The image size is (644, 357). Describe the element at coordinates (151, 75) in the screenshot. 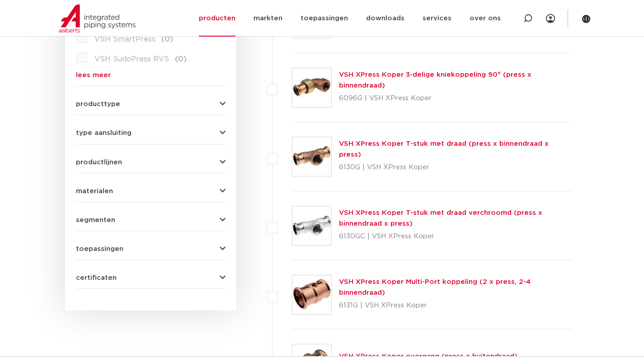

I see `a: lees meer` at that location.